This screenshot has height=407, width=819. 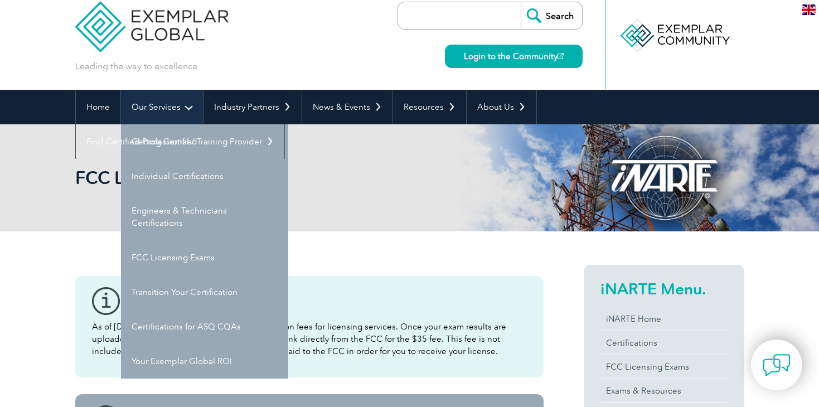 What do you see at coordinates (561, 56) in the screenshot?
I see `img: open_square.png` at bounding box center [561, 56].